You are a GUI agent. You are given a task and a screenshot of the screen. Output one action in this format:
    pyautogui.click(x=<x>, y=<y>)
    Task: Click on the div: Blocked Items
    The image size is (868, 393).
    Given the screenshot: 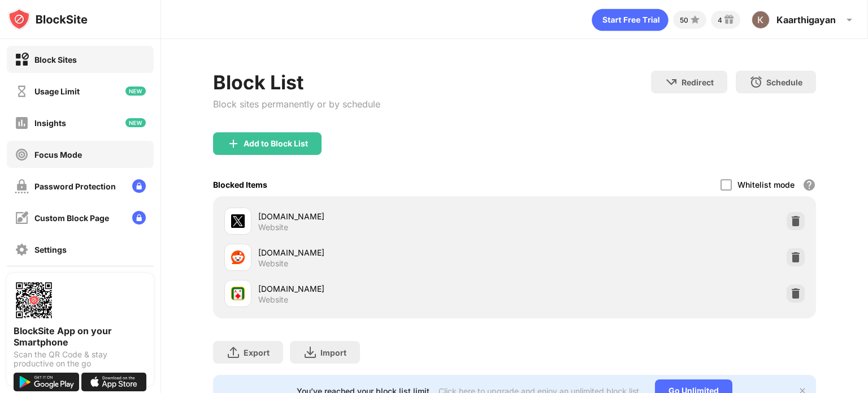 What is the action you would take?
    pyautogui.click(x=240, y=184)
    